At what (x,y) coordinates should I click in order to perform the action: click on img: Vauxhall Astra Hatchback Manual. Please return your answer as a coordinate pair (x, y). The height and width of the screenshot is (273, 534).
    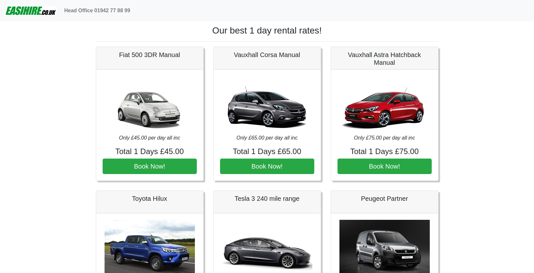
    Looking at the image, I should click on (385, 105).